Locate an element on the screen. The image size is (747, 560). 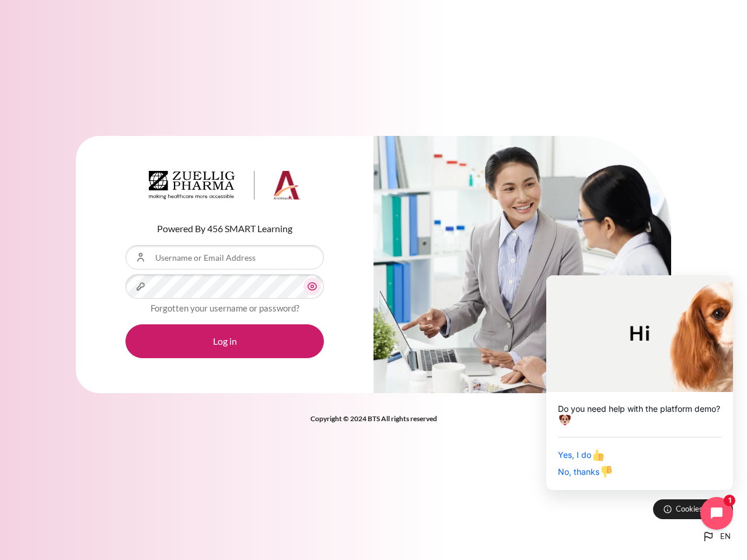
strong: Copyright © 2024 BTS All rights reserved is located at coordinates (374, 418).